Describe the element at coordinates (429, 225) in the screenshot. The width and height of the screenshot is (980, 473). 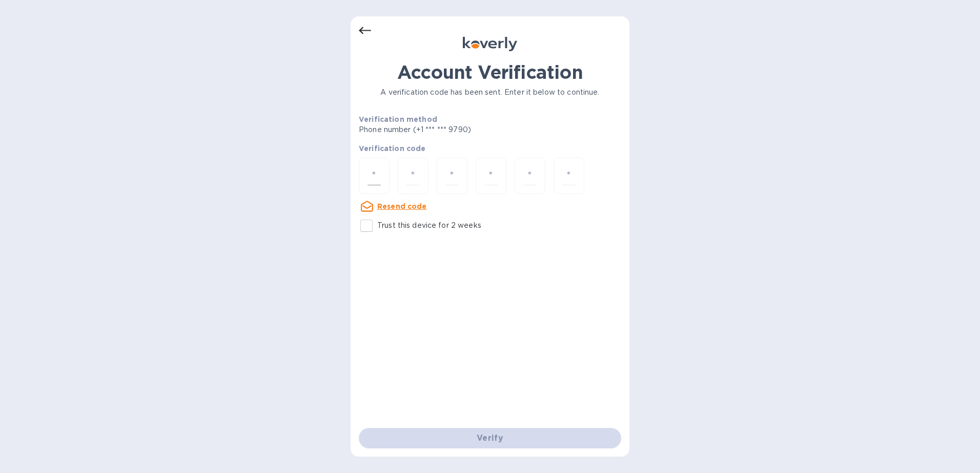
I see `p: Trust this device for 2 weeks` at that location.